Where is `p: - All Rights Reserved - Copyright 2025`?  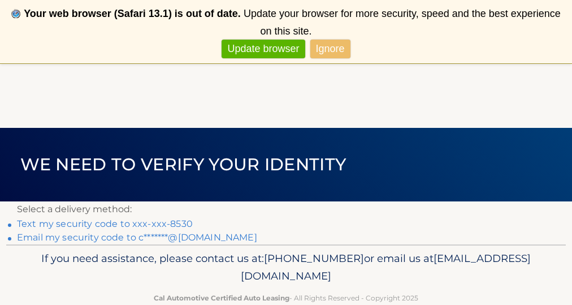 p: - All Rights Reserved - Copyright 2025 is located at coordinates (286, 297).